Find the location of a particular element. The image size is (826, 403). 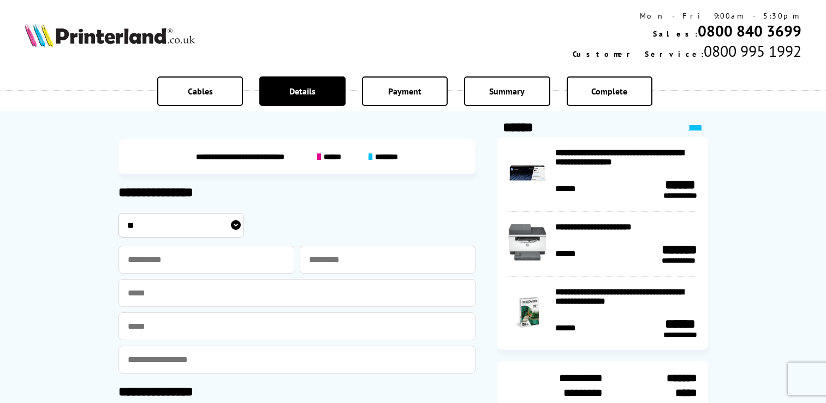

span: Sales: is located at coordinates (675, 34).